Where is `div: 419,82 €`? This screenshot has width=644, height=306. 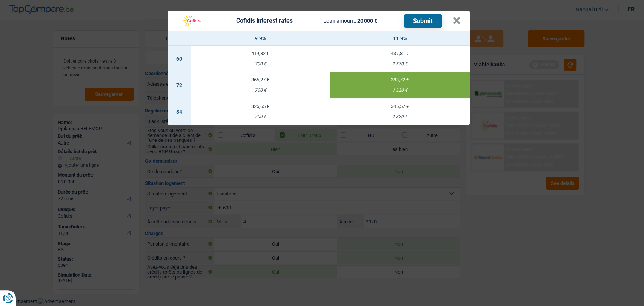 div: 419,82 € is located at coordinates (260, 53).